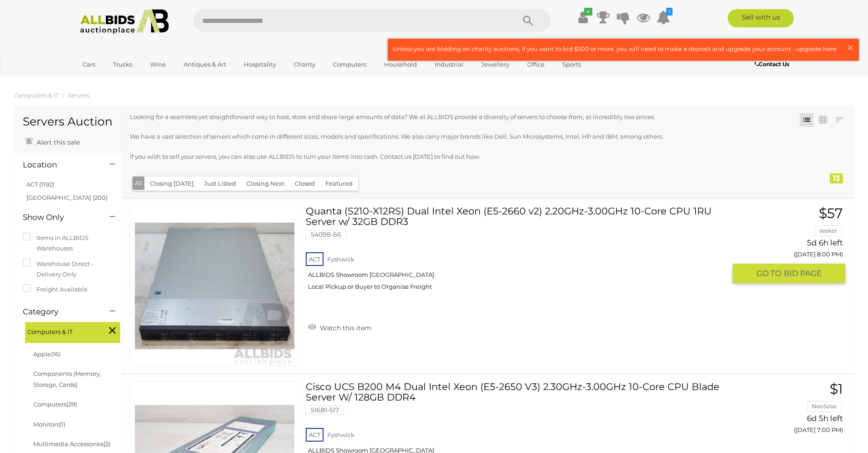 The image size is (868, 453). I want to click on span: (16), so click(56, 354).